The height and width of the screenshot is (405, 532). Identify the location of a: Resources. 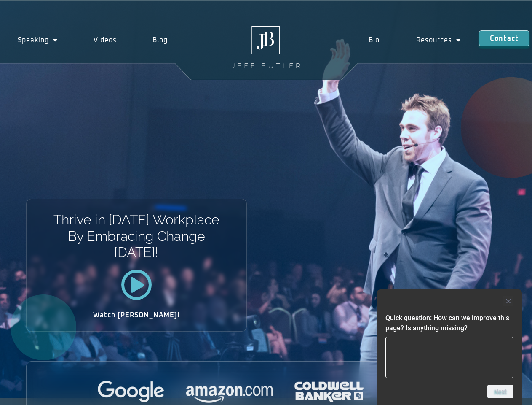
(439, 40).